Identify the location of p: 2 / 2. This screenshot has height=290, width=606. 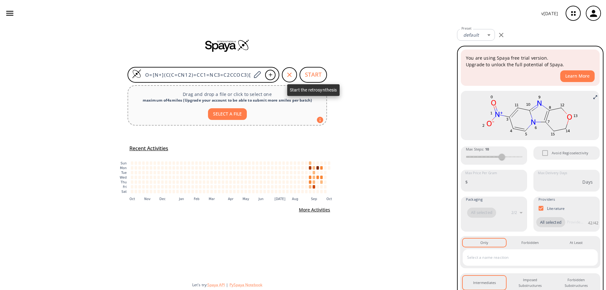
(514, 212).